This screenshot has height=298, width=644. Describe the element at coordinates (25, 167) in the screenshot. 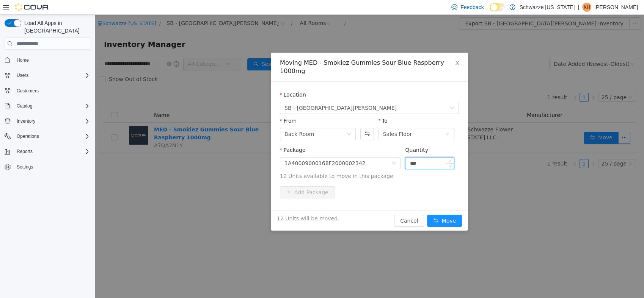

I see `a: Settings` at that location.